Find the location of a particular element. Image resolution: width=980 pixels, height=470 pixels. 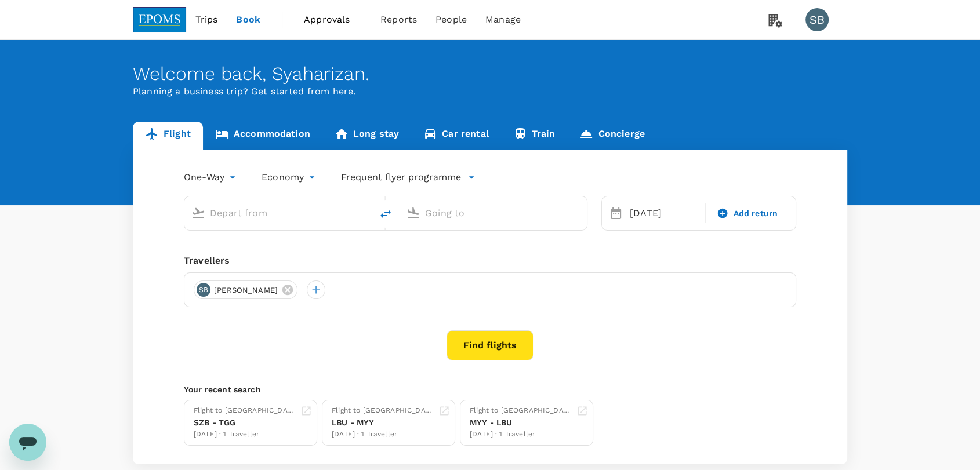

input: Going to is located at coordinates (493, 213).